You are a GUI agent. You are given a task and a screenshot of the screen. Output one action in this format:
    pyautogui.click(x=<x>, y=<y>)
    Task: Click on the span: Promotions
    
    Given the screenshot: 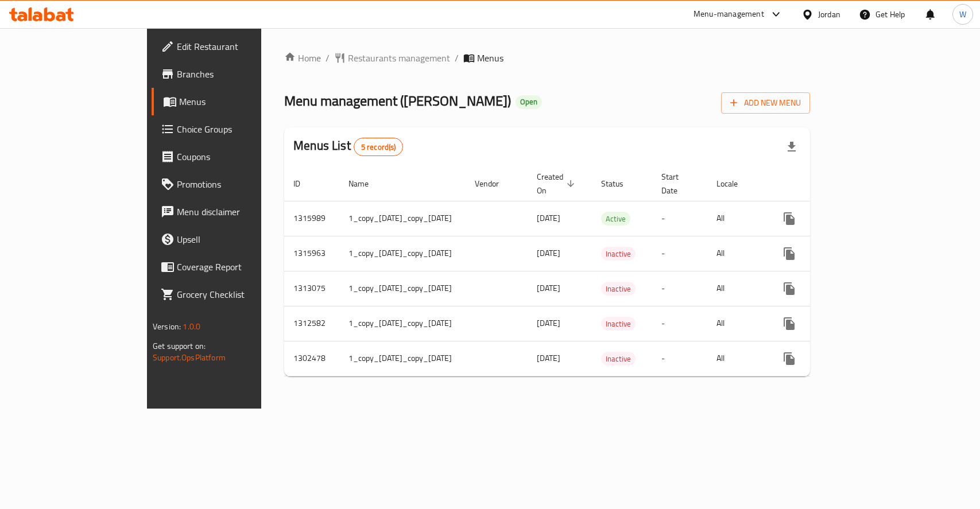 What is the action you would take?
    pyautogui.click(x=239, y=184)
    